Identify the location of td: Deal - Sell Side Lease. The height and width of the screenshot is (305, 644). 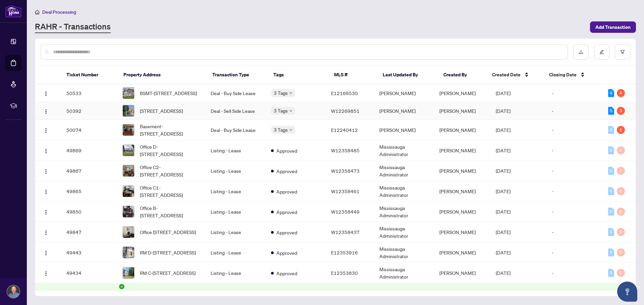
(235, 111).